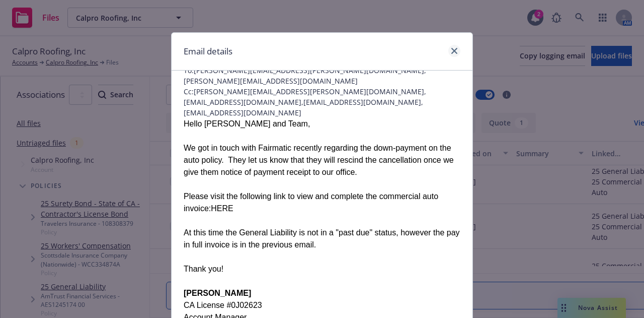 Image resolution: width=644 pixels, height=318 pixels. Describe the element at coordinates (322, 269) in the screenshot. I see `div: Thank you!` at that location.